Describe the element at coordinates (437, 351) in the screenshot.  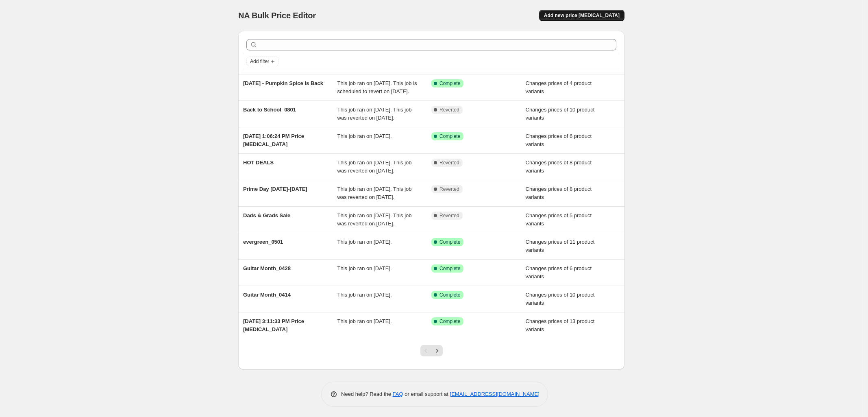
I see `button: Next` at that location.